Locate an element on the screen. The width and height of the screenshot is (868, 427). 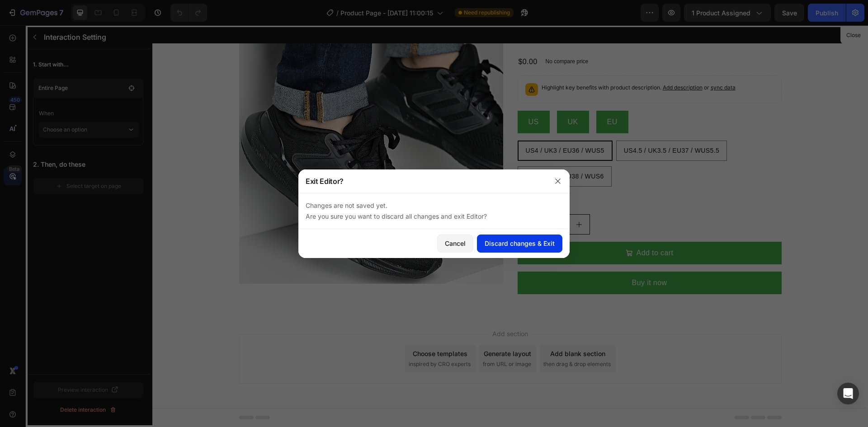
div: Discard changes & Exit is located at coordinates (519, 243).